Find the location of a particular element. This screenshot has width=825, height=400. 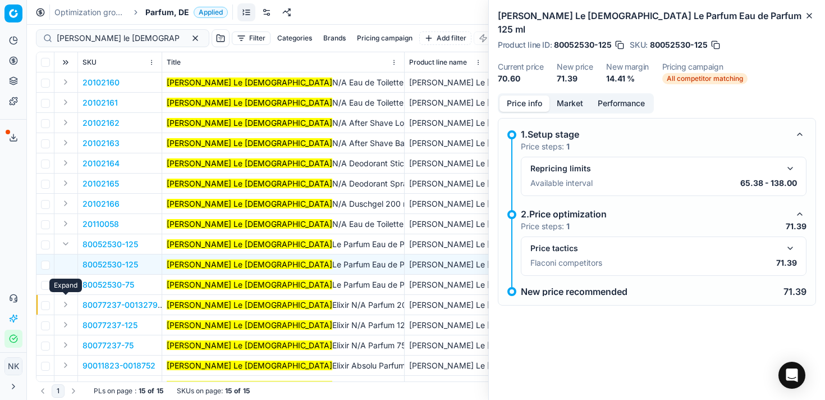

span: N/A Eau de Toilette 125 ml is located at coordinates (298, 102).